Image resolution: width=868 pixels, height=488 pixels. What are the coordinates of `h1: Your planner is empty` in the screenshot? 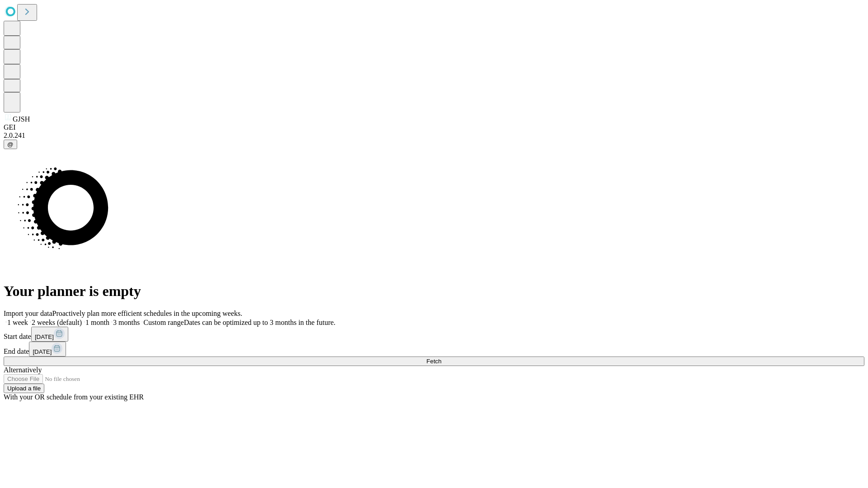 It's located at (434, 291).